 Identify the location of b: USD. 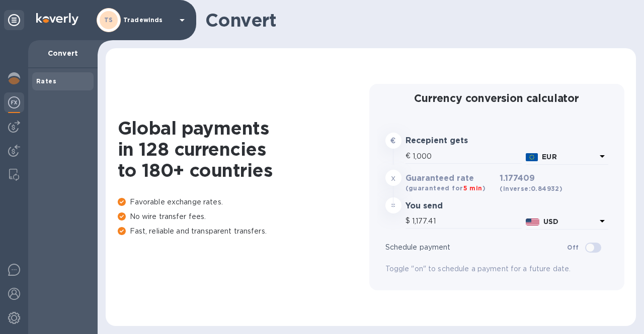
(551, 222).